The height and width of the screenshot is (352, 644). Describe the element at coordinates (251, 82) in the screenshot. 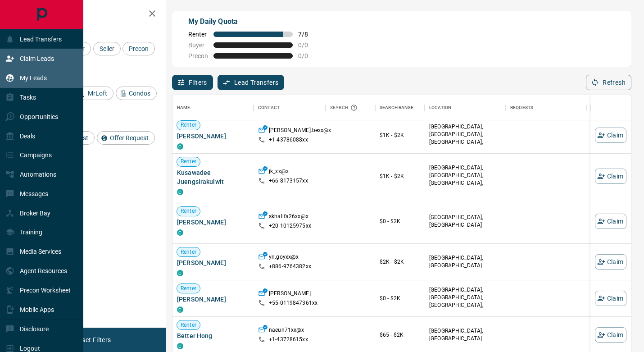

I see `button: Lead Transfers` at that location.